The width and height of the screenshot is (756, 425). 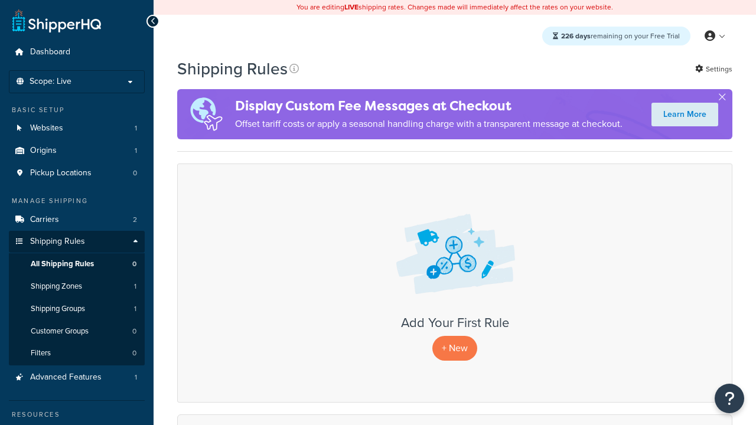 I want to click on span: Origins, so click(x=43, y=151).